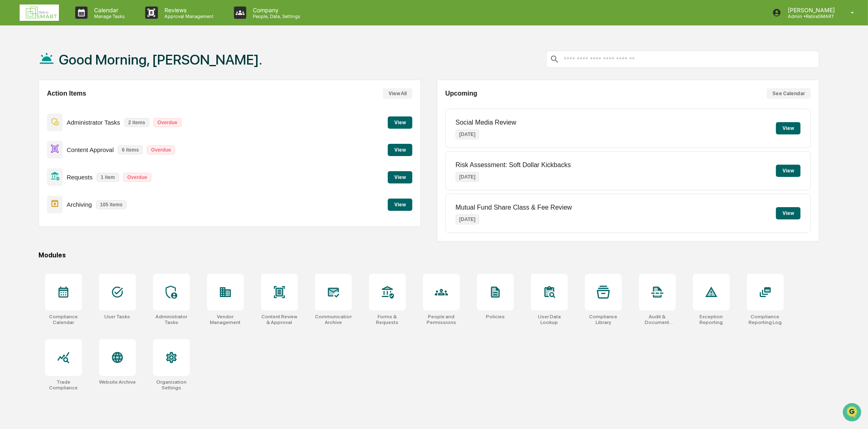 This screenshot has height=429, width=868. What do you see at coordinates (486, 123) in the screenshot?
I see `p: Social Media Review` at bounding box center [486, 123].